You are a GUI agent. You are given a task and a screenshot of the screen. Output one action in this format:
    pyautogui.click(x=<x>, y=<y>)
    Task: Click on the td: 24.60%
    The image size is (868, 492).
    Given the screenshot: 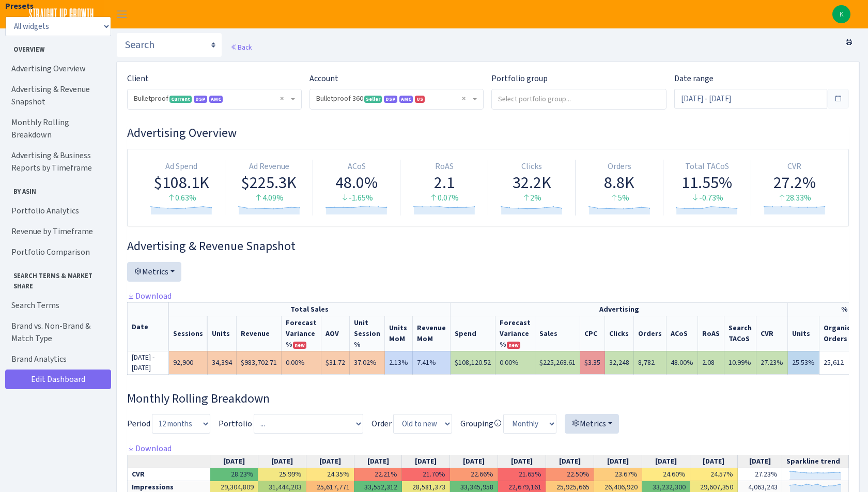 What is the action you would take?
    pyautogui.click(x=666, y=474)
    